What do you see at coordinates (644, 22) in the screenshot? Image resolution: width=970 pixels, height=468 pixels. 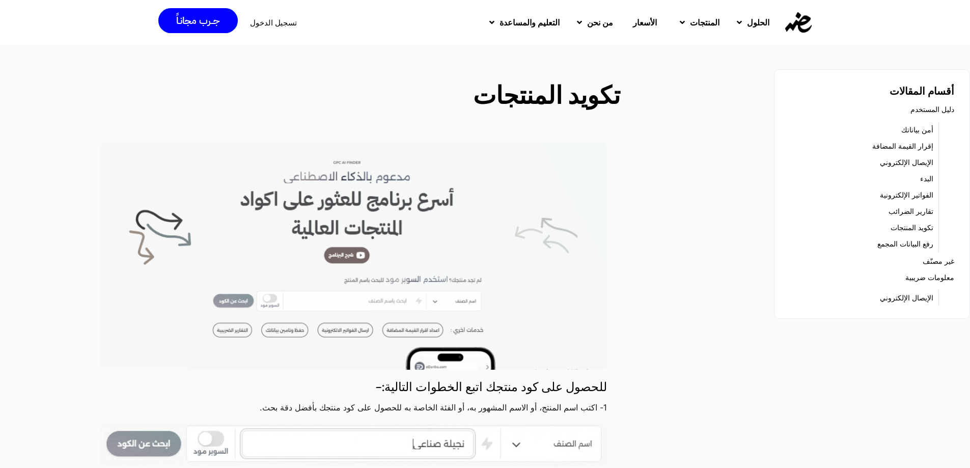 I see `span: الأسعار` at bounding box center [644, 22].